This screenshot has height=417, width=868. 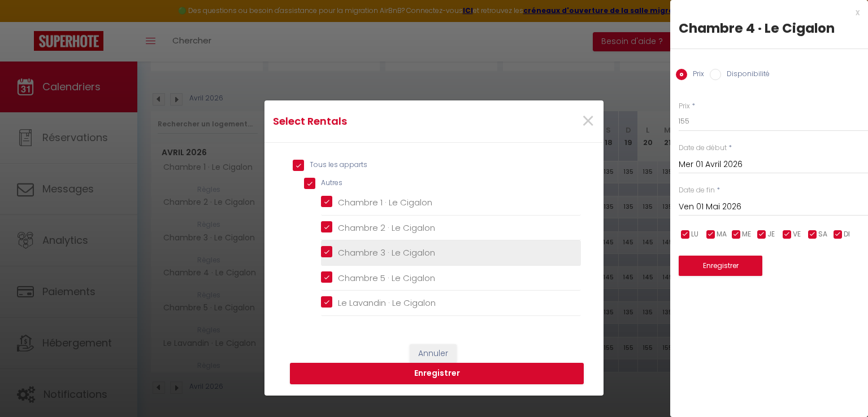 What do you see at coordinates (588, 121) in the screenshot?
I see `button: Close` at bounding box center [588, 121].